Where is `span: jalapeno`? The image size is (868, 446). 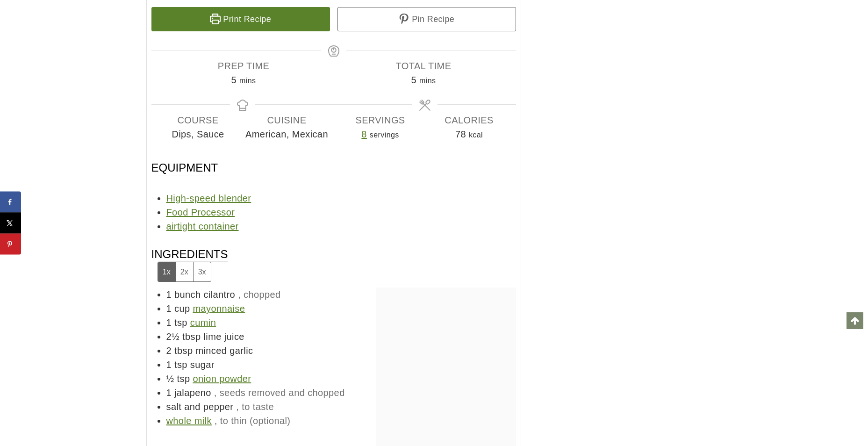
span: jalapeno is located at coordinates (192, 393).